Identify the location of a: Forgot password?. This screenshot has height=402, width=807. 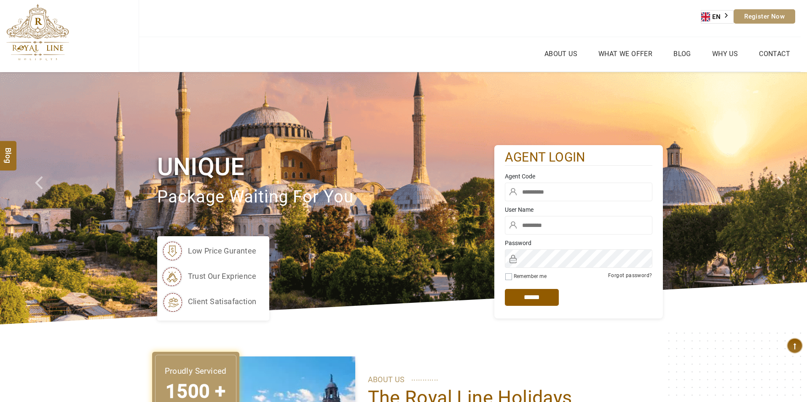
(630, 275).